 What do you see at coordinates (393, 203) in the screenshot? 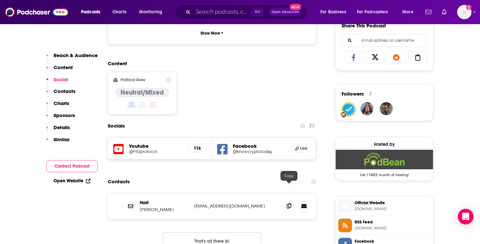
I see `span: Official Website` at bounding box center [393, 203].